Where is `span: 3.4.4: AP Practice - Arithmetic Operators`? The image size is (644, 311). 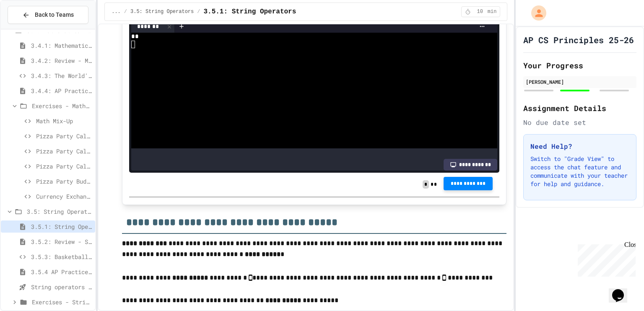 span: 3.4.4: AP Practice - Arithmetic Operators is located at coordinates (61, 90).